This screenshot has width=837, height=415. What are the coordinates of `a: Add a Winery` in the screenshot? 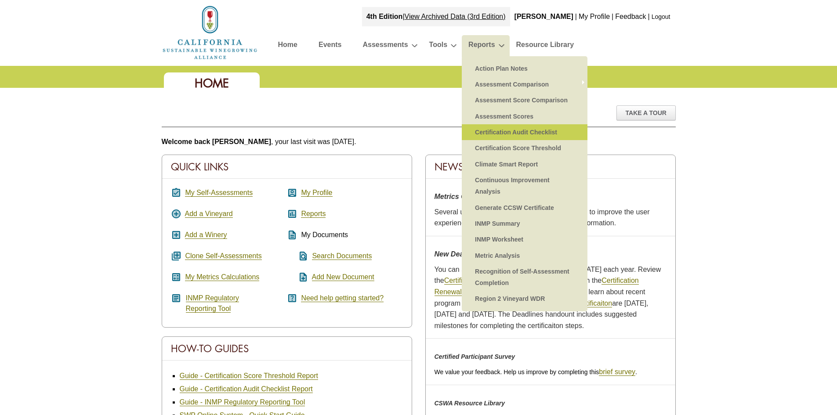 It's located at (206, 235).